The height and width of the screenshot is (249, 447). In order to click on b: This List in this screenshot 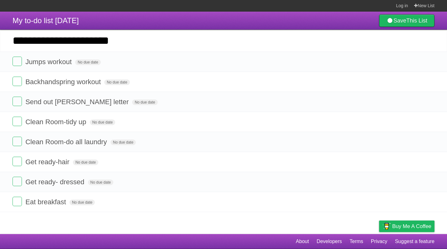, I will do `click(416, 21)`.